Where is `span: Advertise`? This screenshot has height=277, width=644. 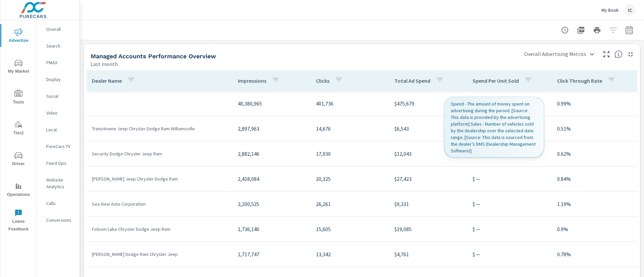
span: Advertise is located at coordinates (18, 36).